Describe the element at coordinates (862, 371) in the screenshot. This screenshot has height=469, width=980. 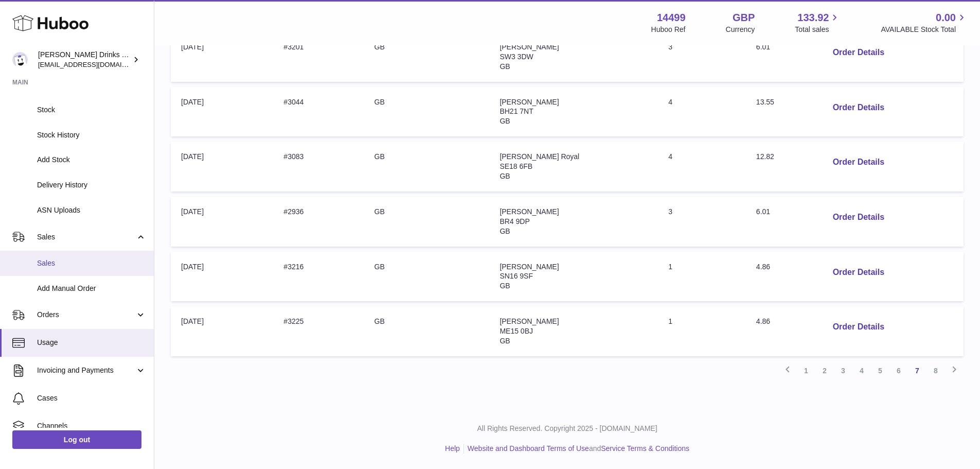
I see `a: 4` at that location.